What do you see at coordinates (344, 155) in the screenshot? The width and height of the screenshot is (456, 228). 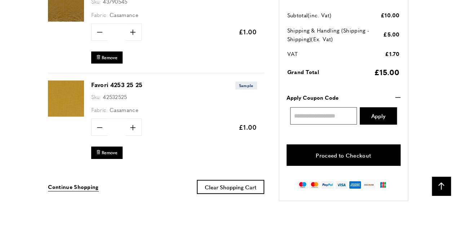 I see `a: Proceed to Checkout` at bounding box center [344, 155].